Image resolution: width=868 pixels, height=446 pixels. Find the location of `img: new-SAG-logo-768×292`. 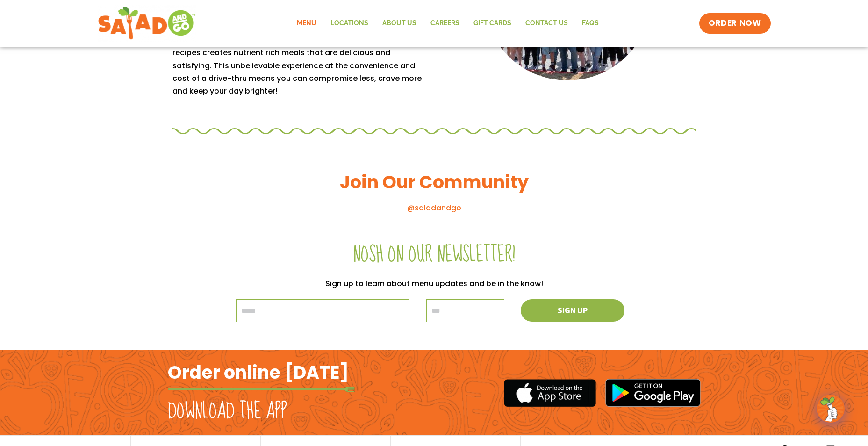

img: new-SAG-logo-768×292 is located at coordinates (147, 23).